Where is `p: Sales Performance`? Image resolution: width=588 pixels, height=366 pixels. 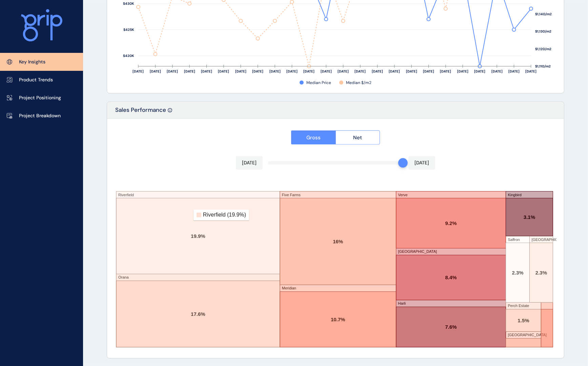
p: Sales Performance is located at coordinates (141, 112).